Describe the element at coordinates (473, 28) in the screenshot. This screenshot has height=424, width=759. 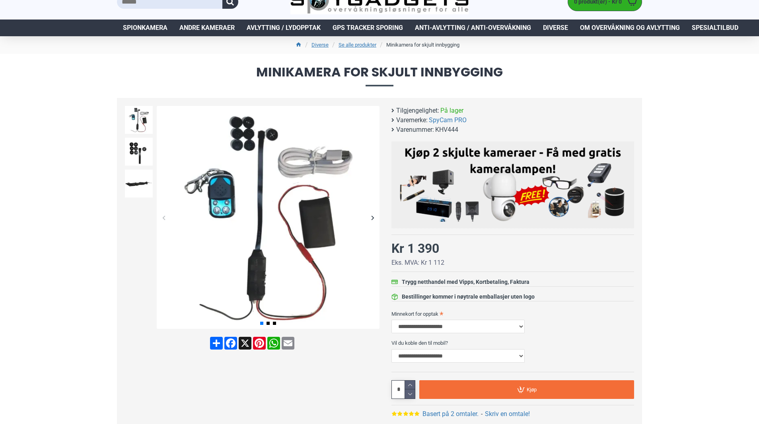
I see `a: Anti-avlytting / Anti-overvåkning` at that location.